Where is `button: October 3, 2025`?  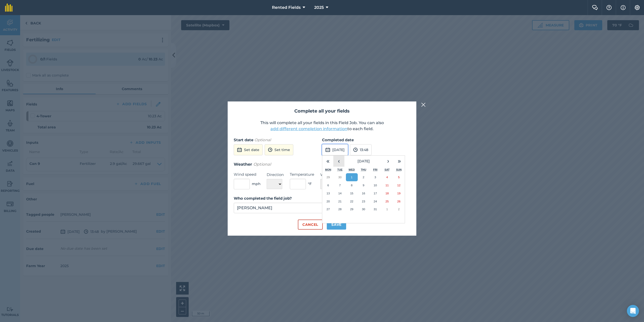
button: October 3, 2025 is located at coordinates (375, 177).